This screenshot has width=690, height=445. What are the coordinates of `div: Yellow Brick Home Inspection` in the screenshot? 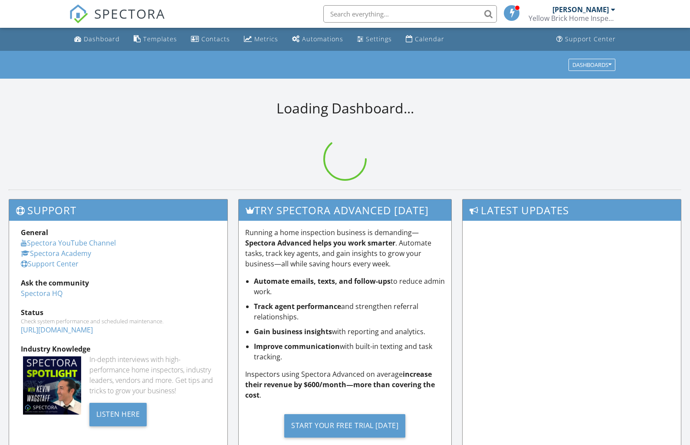 It's located at (572, 18).